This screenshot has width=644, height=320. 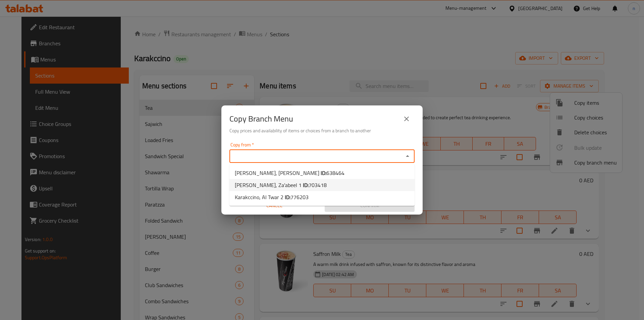 I want to click on button: close, so click(x=407, y=119).